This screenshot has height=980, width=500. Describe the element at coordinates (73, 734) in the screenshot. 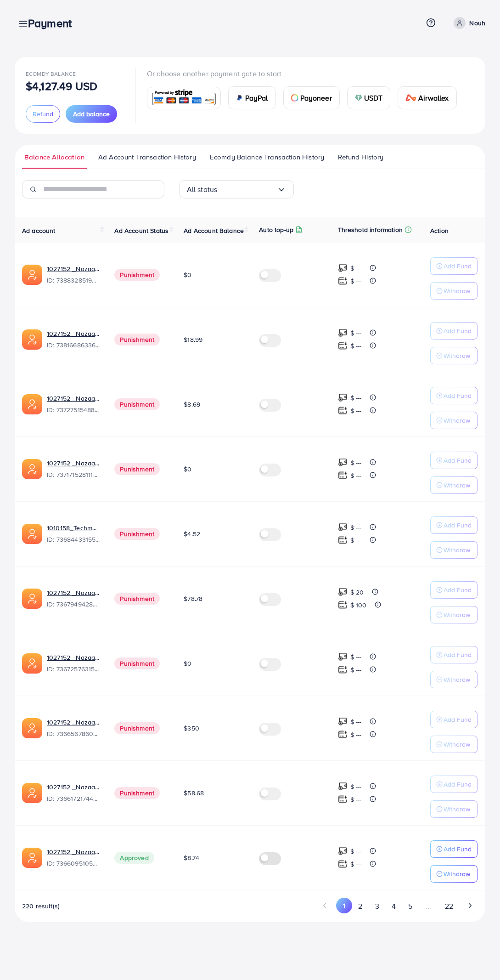

I see `span: ID: 7366567860828749825` at that location.